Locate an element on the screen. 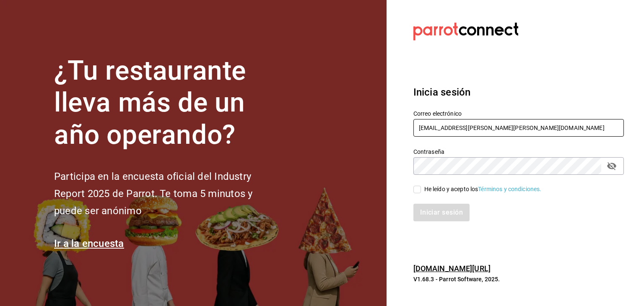  p: V1.68.3 - Parrot Software, 2025. is located at coordinates (518, 279).